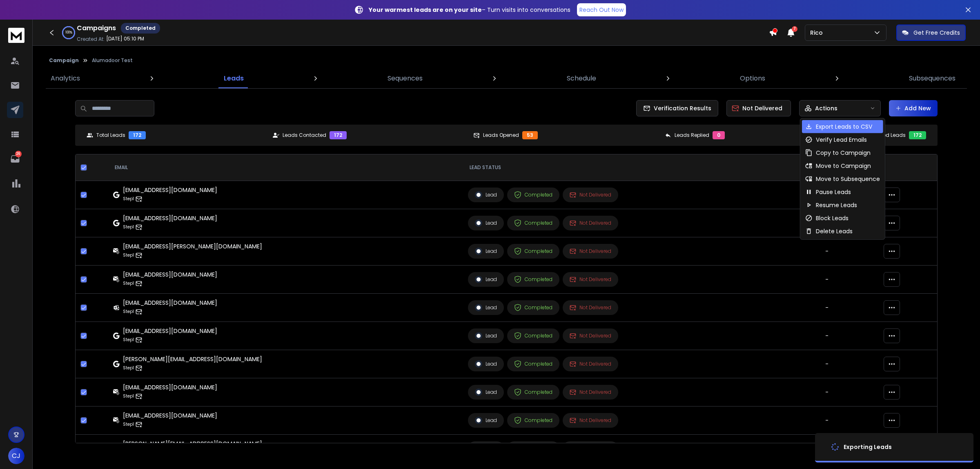 The height and width of the screenshot is (469, 980). What do you see at coordinates (111, 136) in the screenshot?
I see `p: Total Leads` at bounding box center [111, 136].